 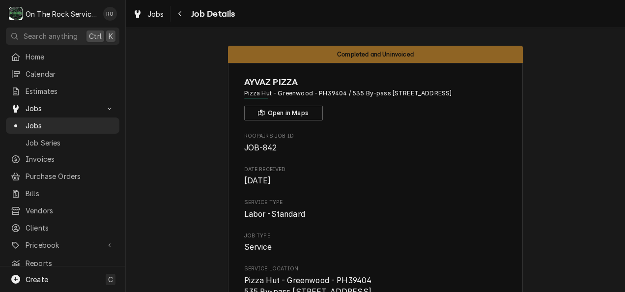 I want to click on span: Job Series, so click(x=70, y=143).